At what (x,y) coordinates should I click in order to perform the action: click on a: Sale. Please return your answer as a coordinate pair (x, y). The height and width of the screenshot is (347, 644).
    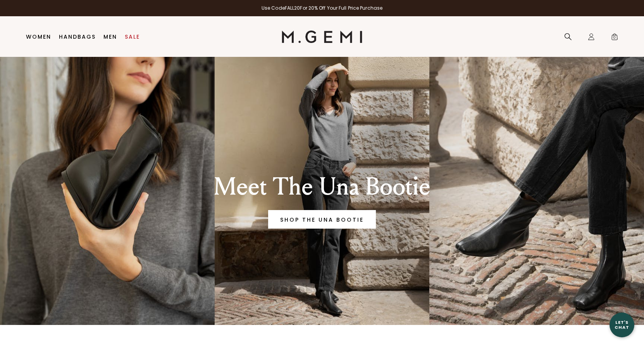
    Looking at the image, I should click on (132, 37).